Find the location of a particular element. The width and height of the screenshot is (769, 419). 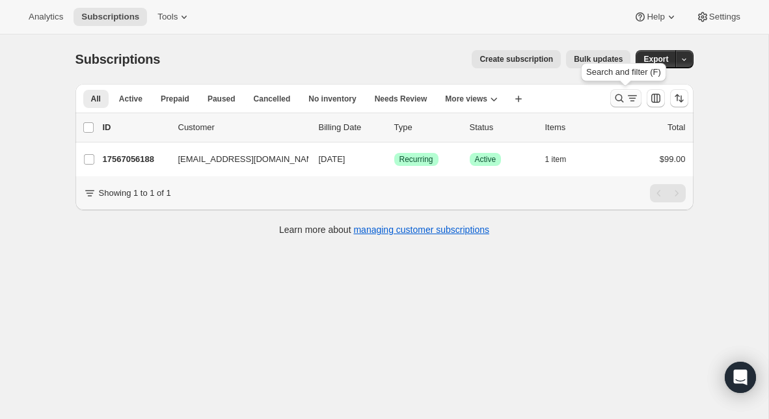

div: Open Intercom Messenger is located at coordinates (741, 377).